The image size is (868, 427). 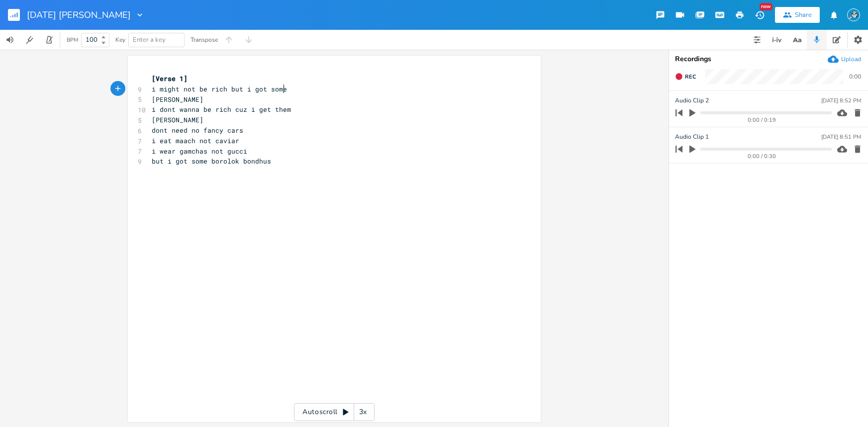 What do you see at coordinates (219, 89) in the screenshot?
I see `span: i might not be rich but i got some` at bounding box center [219, 89].